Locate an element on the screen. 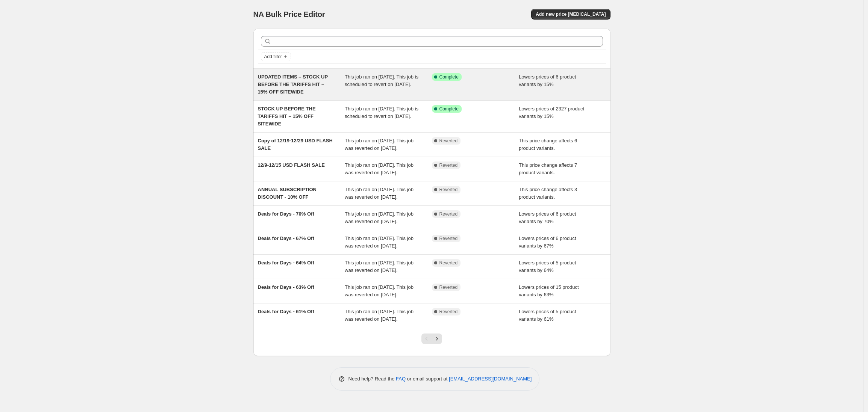 This screenshot has height=412, width=868. span: Lowers prices of 6 product variants by 67% is located at coordinates (547, 242).